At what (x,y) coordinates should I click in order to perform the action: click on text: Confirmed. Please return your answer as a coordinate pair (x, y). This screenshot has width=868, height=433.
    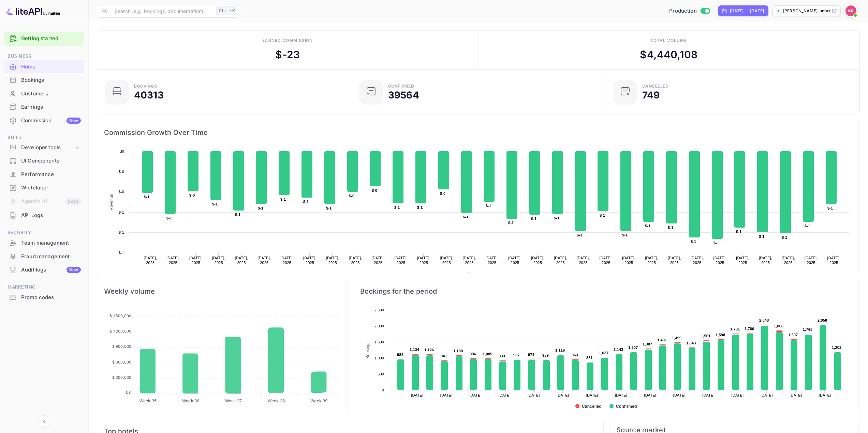
    Looking at the image, I should click on (626, 407).